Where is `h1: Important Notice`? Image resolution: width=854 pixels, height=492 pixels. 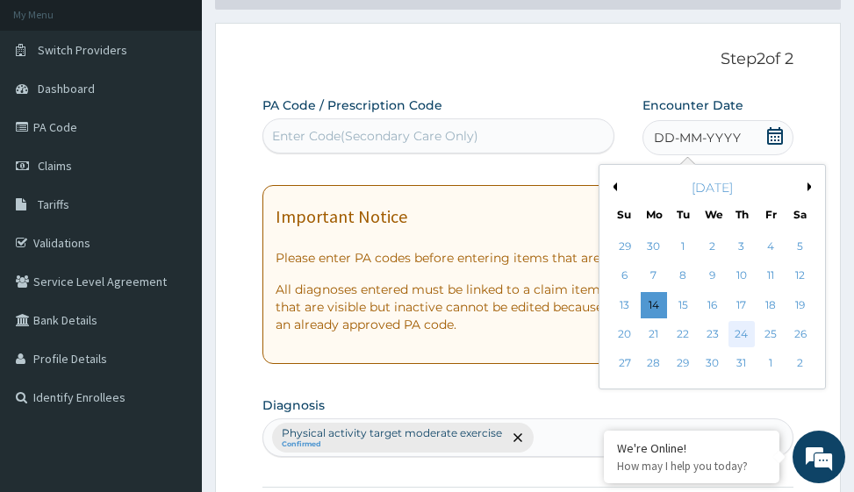 h1: Important Notice is located at coordinates (341, 217).